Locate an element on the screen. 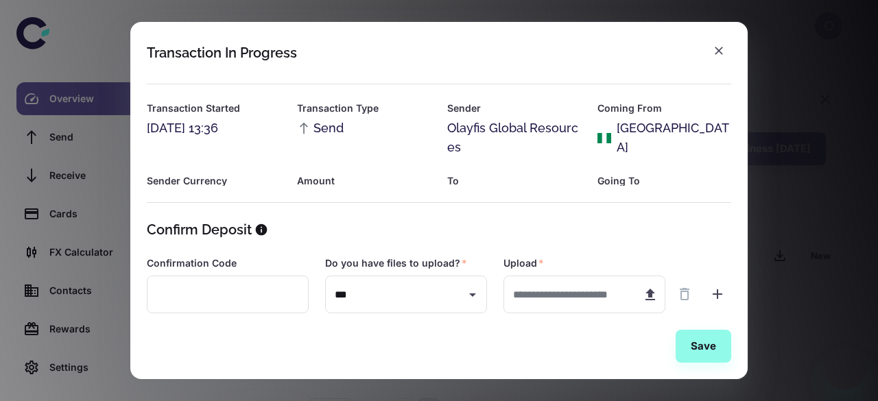 This screenshot has height=401, width=878. h6: Going To is located at coordinates (664, 181).